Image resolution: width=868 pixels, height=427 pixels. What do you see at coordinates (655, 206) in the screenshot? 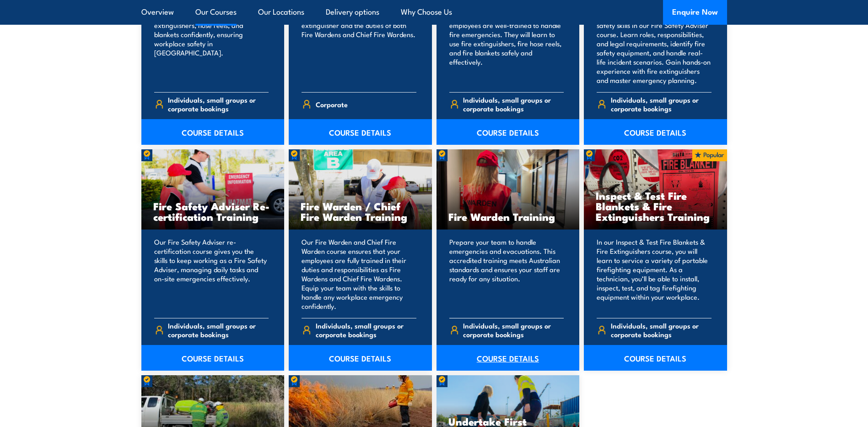
I see `h3: Inspect & Test Fire Blankets & Fire Extinguishers Training` at bounding box center [655, 206].